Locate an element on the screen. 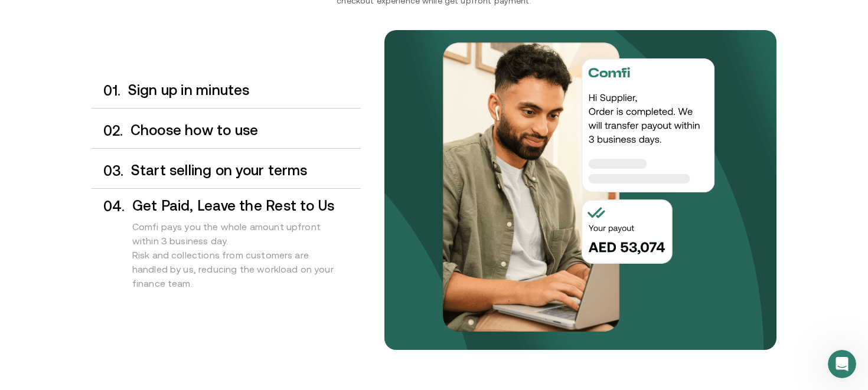 The height and width of the screenshot is (390, 868). h3: Start selling on your terms is located at coordinates (246, 170).